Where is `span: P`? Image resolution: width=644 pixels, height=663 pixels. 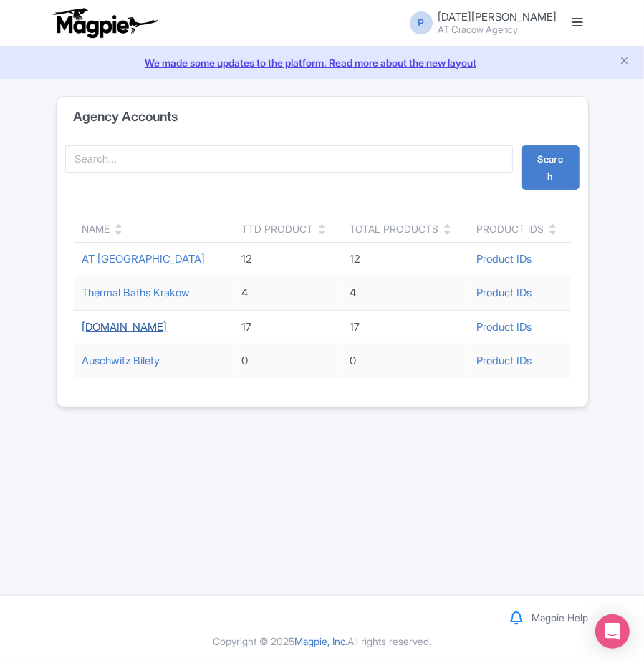 span: P is located at coordinates (421, 23).